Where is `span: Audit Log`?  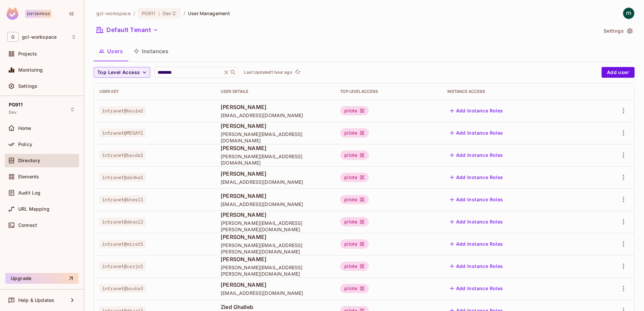 span: Audit Log is located at coordinates (29, 193).